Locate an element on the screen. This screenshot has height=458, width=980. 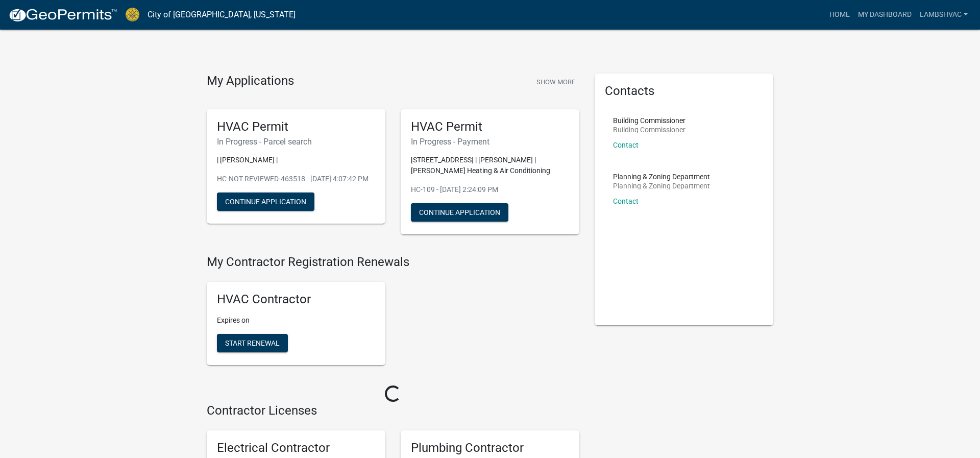
h6: In Progress - Parcel search is located at coordinates (296, 141).